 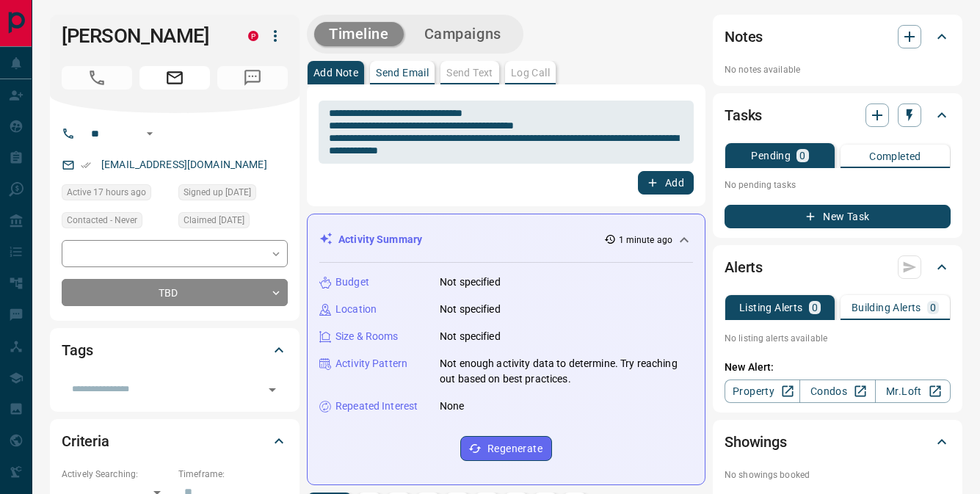 I want to click on p: None, so click(x=452, y=407).